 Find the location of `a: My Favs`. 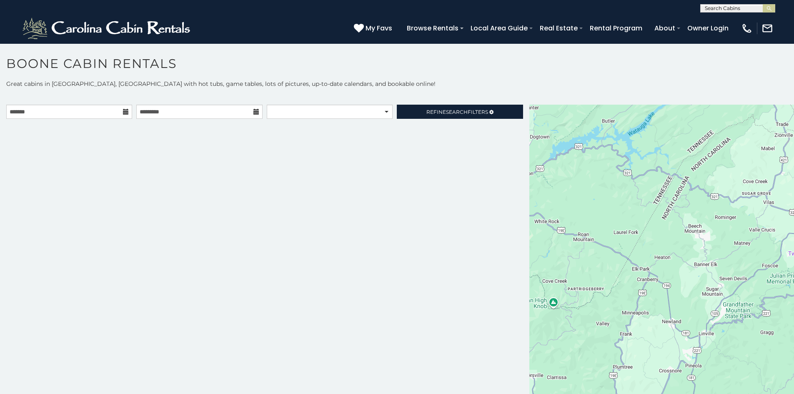

a: My Favs is located at coordinates (374, 28).